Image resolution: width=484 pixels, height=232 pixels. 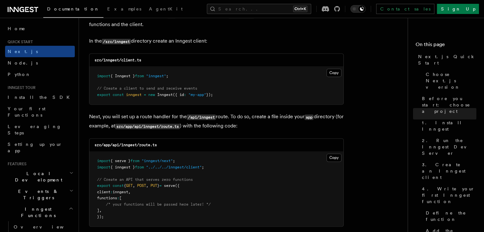 I want to click on span: { inngest }, so click(x=123, y=167).